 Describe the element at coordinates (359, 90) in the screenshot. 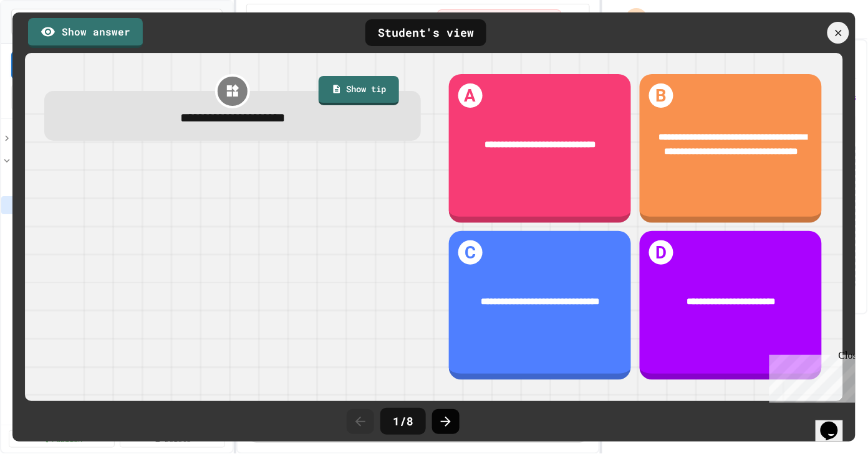

I see `a: Show tip` at that location.